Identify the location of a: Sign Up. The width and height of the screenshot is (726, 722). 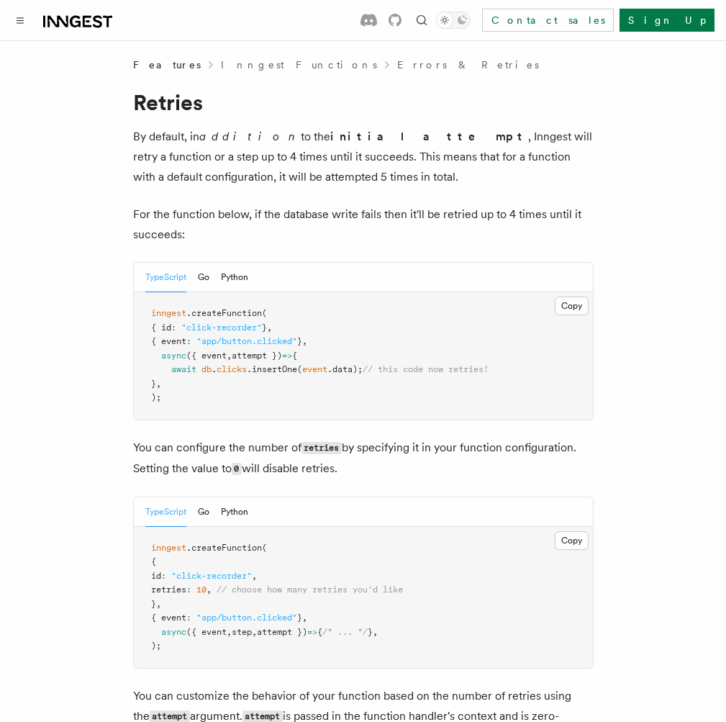
(667, 20).